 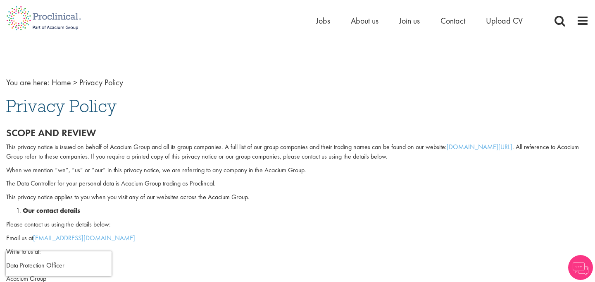 What do you see at coordinates (323, 21) in the screenshot?
I see `a: Jobs` at bounding box center [323, 21].